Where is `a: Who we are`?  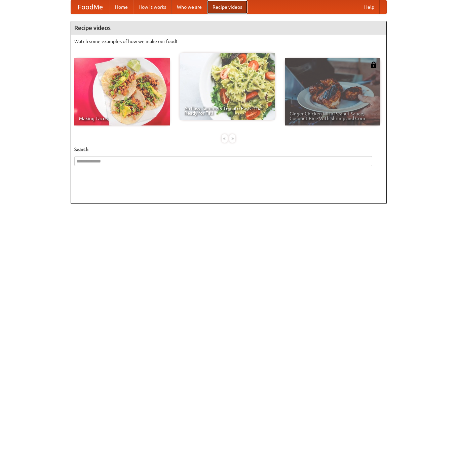
a: Who we are is located at coordinates (189, 7).